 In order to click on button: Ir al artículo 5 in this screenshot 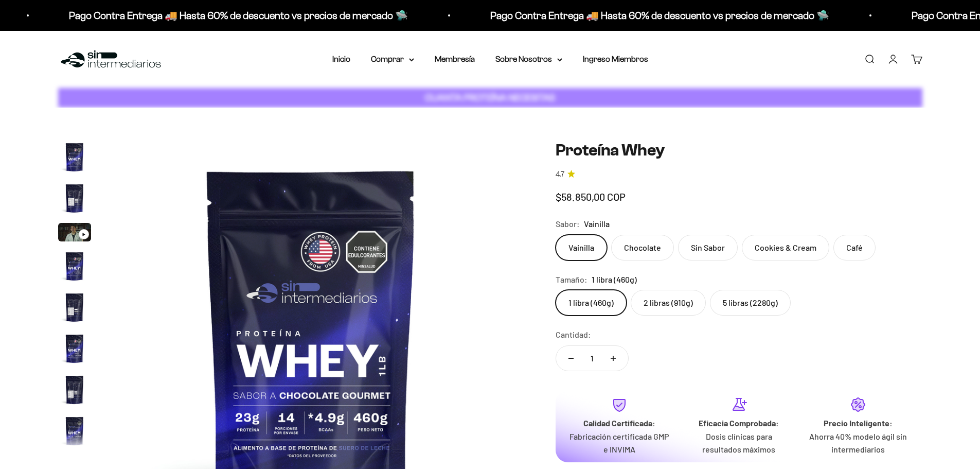, I will do `click(75, 309)`.